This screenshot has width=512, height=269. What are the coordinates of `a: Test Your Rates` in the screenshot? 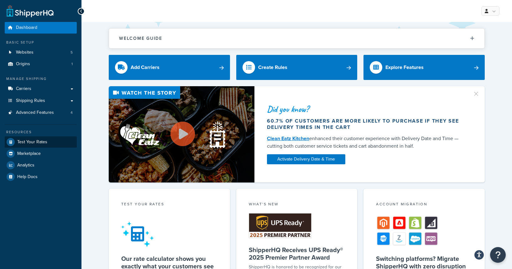 It's located at (41, 142).